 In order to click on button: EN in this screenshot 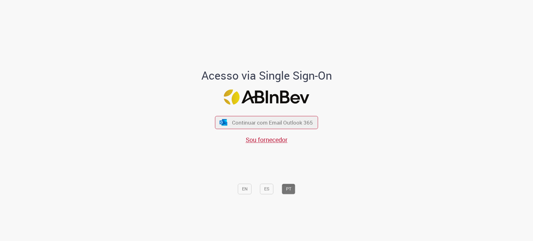, I will do `click(245, 189)`.